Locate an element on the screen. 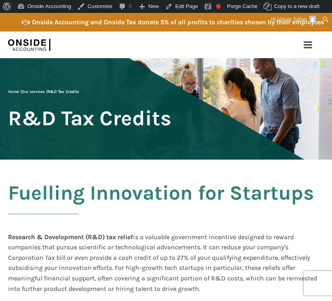  span: Visual Safari is located at coordinates (292, 19).